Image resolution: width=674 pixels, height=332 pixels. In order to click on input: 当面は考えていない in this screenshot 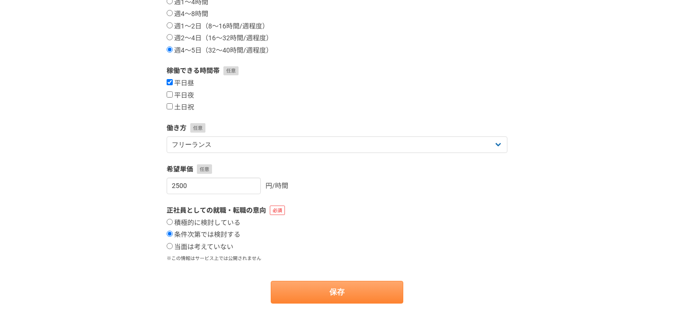, I will do `click(169, 246)`.